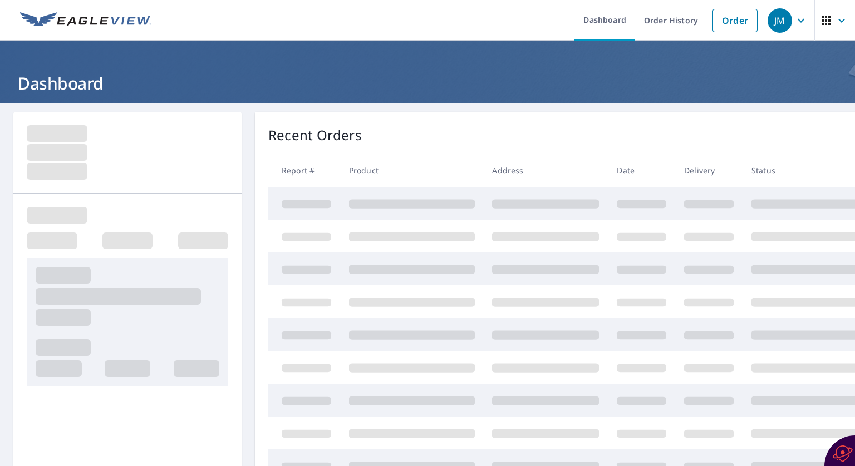 This screenshot has height=466, width=855. Describe the element at coordinates (734, 21) in the screenshot. I see `a: Order` at that location.